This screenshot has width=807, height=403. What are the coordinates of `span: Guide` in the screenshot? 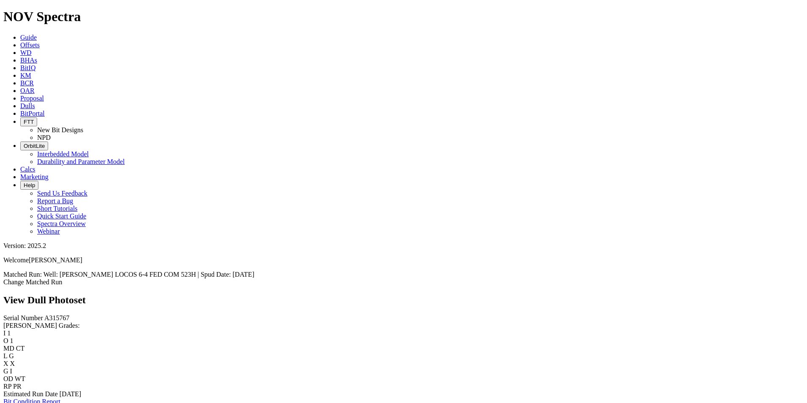 It's located at (28, 37).